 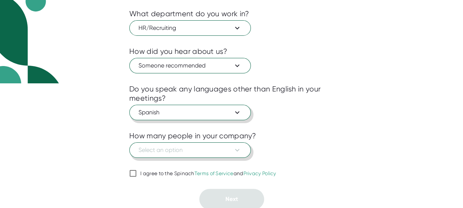 What do you see at coordinates (190, 28) in the screenshot?
I see `button: HR/Recruiting` at bounding box center [190, 28].